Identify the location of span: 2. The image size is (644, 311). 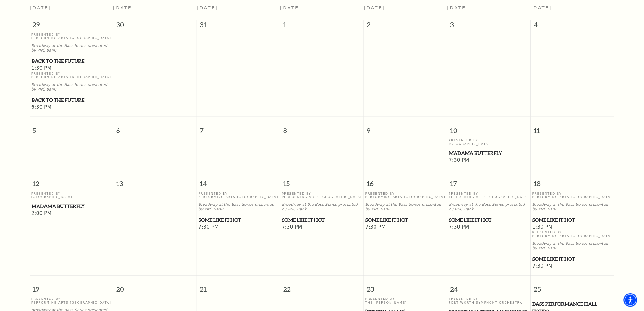
(405, 26).